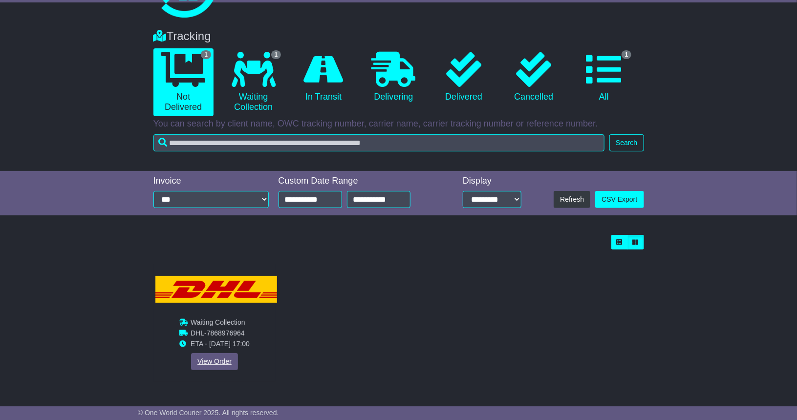  Describe the element at coordinates (399, 36) in the screenshot. I see `div: Tracking` at that location.